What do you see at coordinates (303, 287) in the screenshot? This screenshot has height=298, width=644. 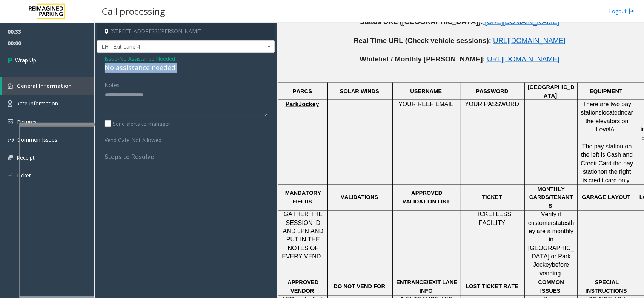 I see `span: APPROVED VENDOR` at bounding box center [303, 287].